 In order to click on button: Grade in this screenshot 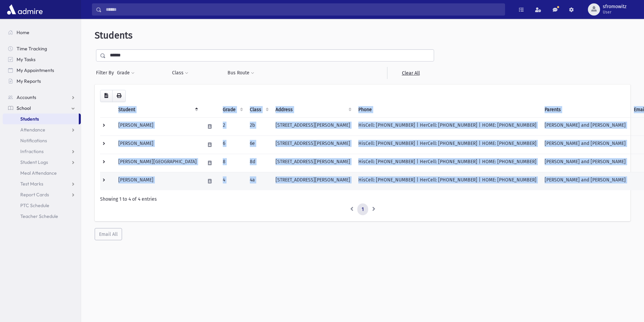, I will do `click(126, 73)`.